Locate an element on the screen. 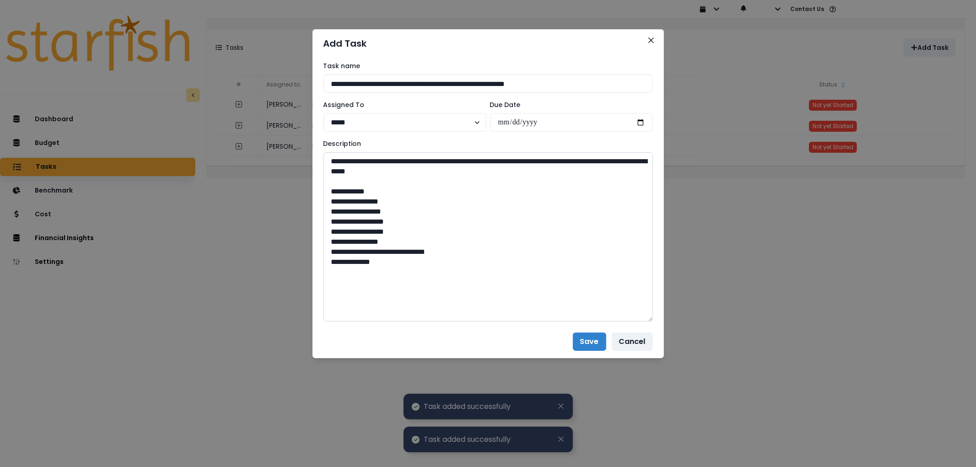 The height and width of the screenshot is (467, 976). label: Assigned To is located at coordinates (402, 105).